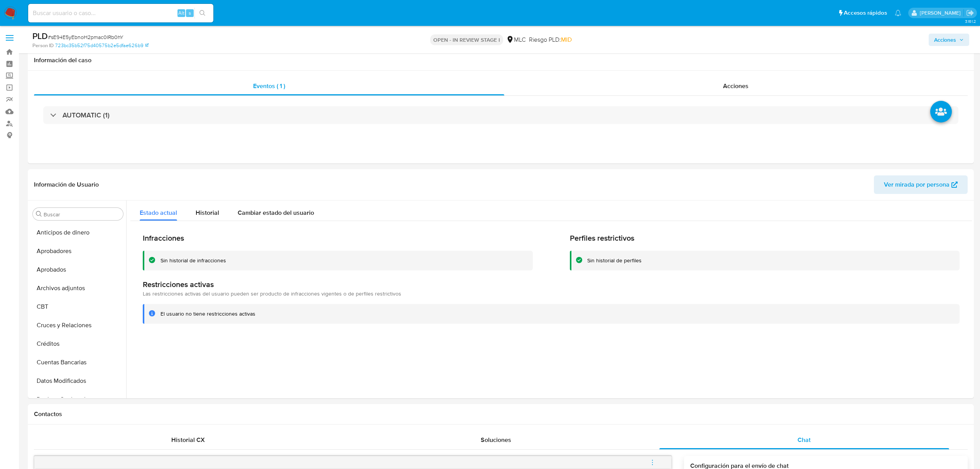 The image size is (980, 469). I want to click on span: Ver mirada por persona, so click(917, 184).